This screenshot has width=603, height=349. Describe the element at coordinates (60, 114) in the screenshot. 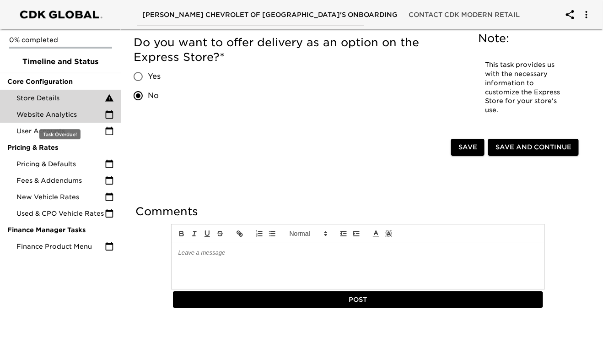

I see `span: Website Analytics` at that location.